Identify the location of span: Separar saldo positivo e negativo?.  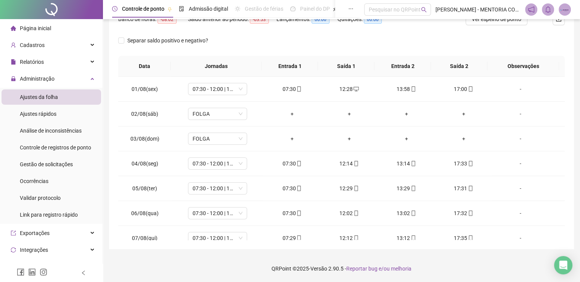
(168, 40).